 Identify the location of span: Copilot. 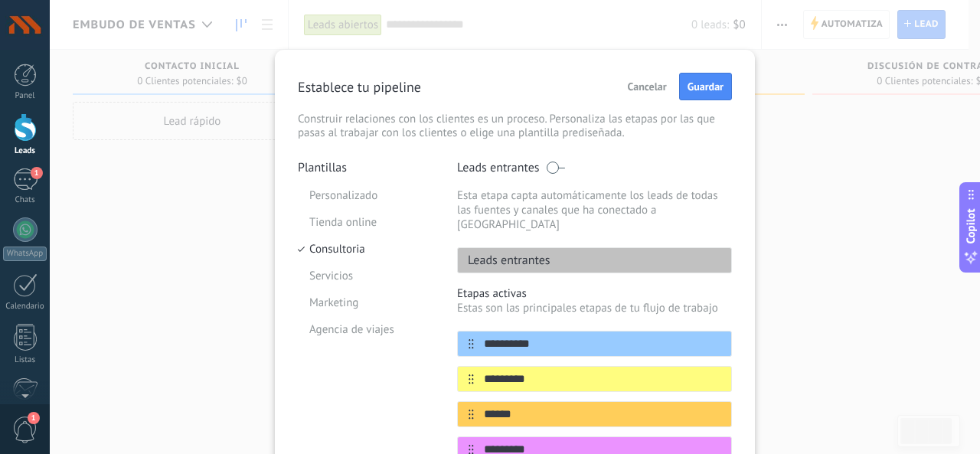
(971, 226).